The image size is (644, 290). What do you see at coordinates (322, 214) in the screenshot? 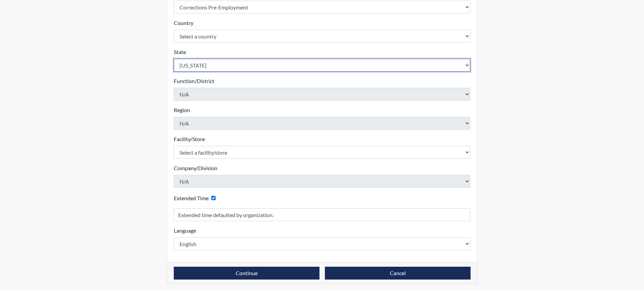
I see `input: Reason for Extension` at bounding box center [322, 214].